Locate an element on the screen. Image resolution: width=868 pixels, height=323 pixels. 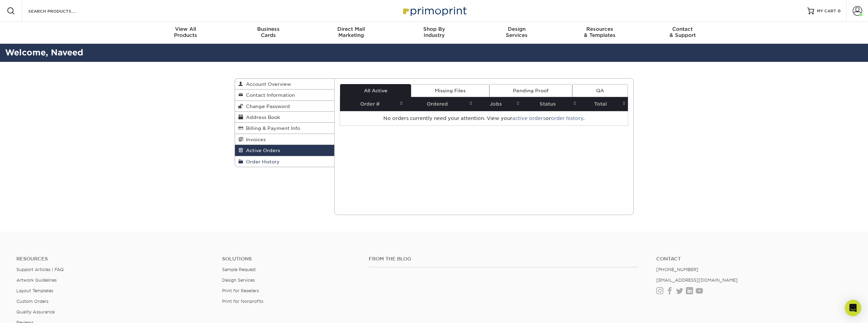
a: Billing & Payment Info is located at coordinates (285, 128).